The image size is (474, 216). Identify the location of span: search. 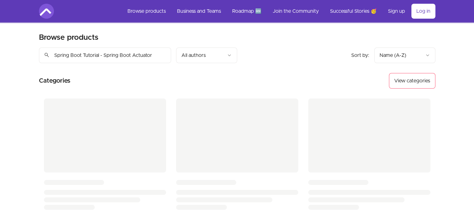
(47, 55).